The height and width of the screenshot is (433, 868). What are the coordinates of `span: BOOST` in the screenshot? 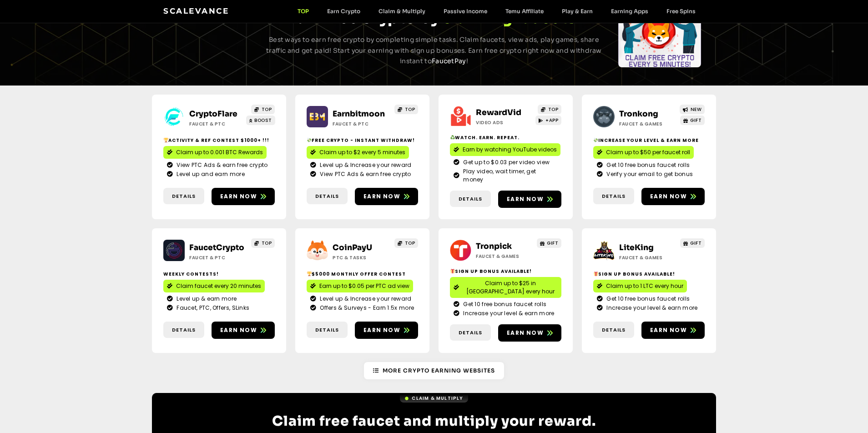 It's located at (263, 120).